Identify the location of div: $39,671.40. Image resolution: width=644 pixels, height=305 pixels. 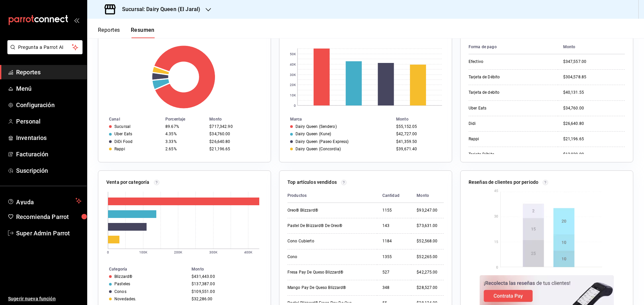
(419, 149).